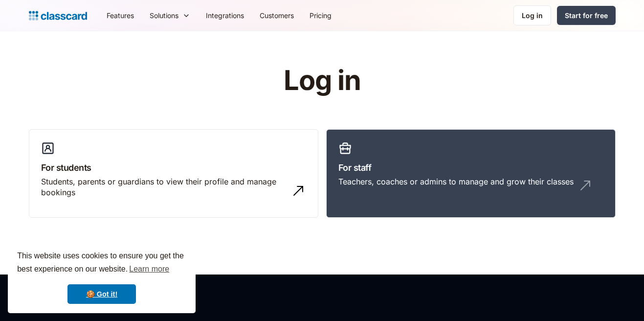  What do you see at coordinates (587, 15) in the screenshot?
I see `a: Start for free` at bounding box center [587, 15].